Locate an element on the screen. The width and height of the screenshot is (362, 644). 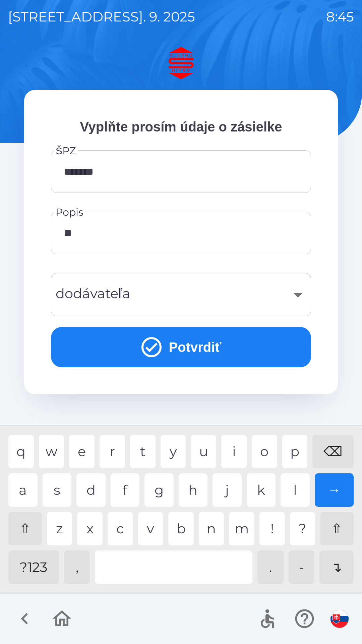
p: 8:45 is located at coordinates (340, 16).